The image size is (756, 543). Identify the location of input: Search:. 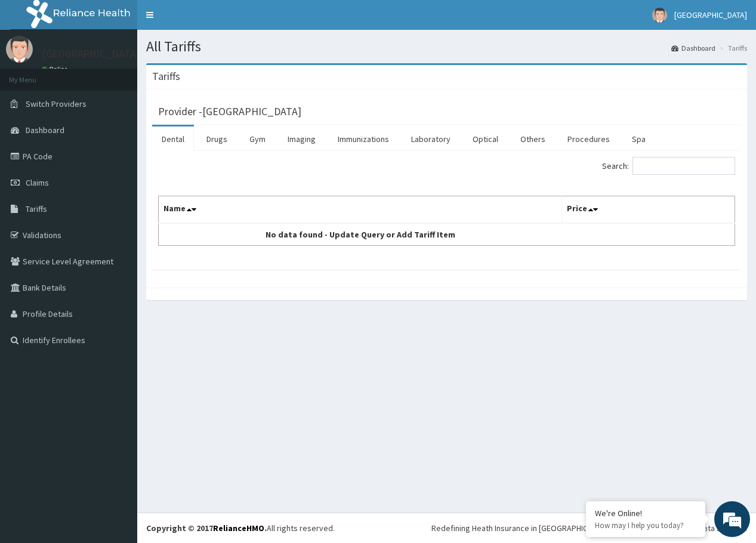
(684, 166).